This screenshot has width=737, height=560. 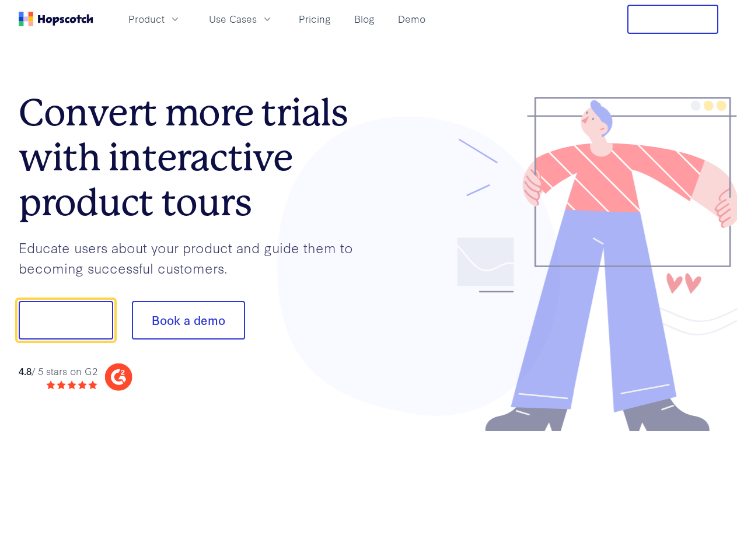 I want to click on button: Use Cases, so click(x=241, y=19).